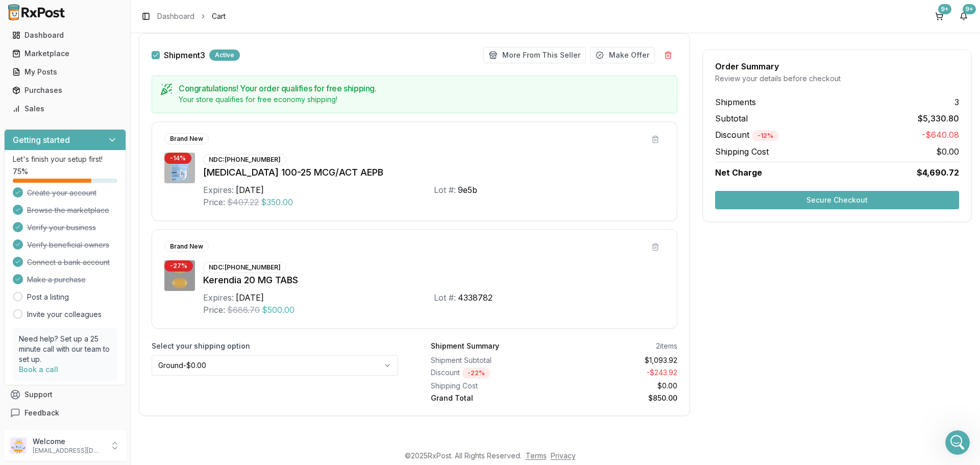  Describe the element at coordinates (108, 128) in the screenshot. I see `div: joined the conversation` at that location.